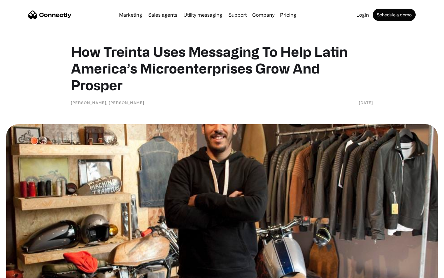 The image size is (444, 278). I want to click on a: Login, so click(363, 15).